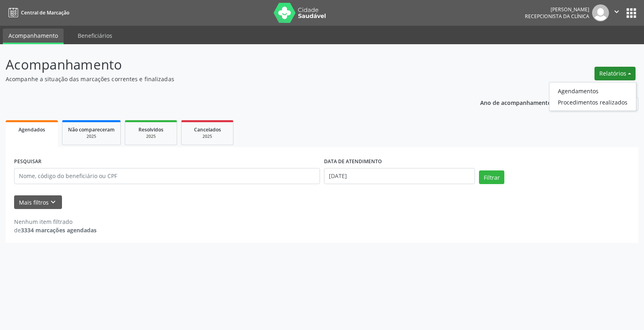 The height and width of the screenshot is (330, 644). I want to click on input: Selecione um intervalo, so click(399, 176).